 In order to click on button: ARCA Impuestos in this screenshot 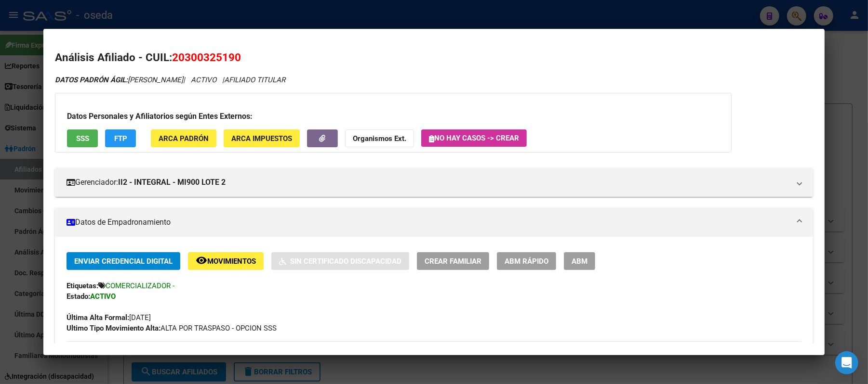, I will do `click(261, 139)`.